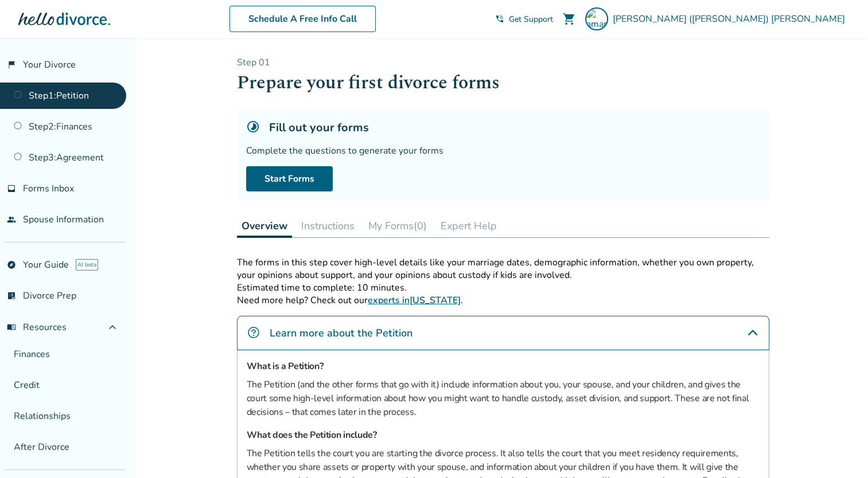 This screenshot has height=478, width=868. I want to click on p: The Petition (and the other forms that go with it) include information about you, your spouse, an..., so click(503, 398).